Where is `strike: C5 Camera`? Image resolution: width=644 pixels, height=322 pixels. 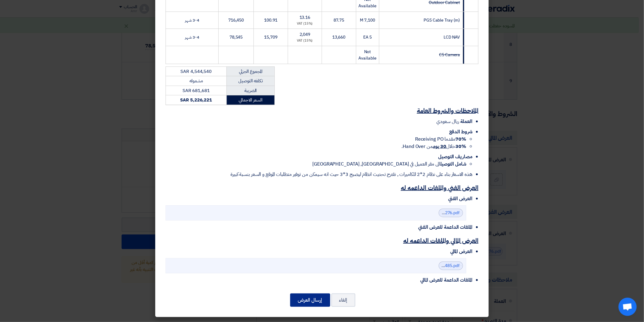
strike: C5 Camera is located at coordinates (450, 55).